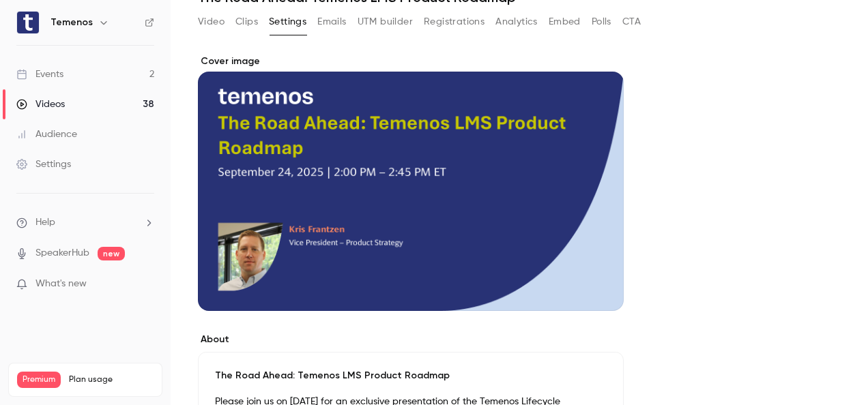 This screenshot has width=868, height=405. What do you see at coordinates (247, 22) in the screenshot?
I see `button: Clips` at bounding box center [247, 22].